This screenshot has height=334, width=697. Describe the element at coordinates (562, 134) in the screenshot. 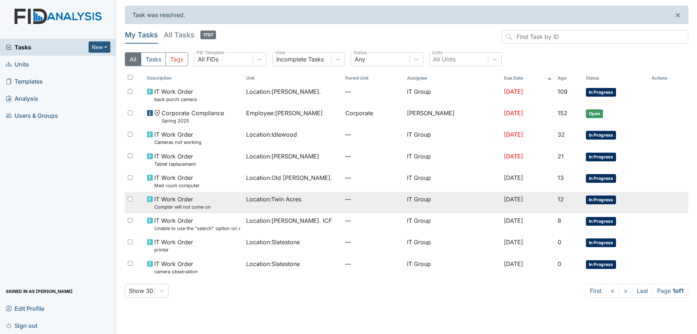

I see `span: 32` at that location.